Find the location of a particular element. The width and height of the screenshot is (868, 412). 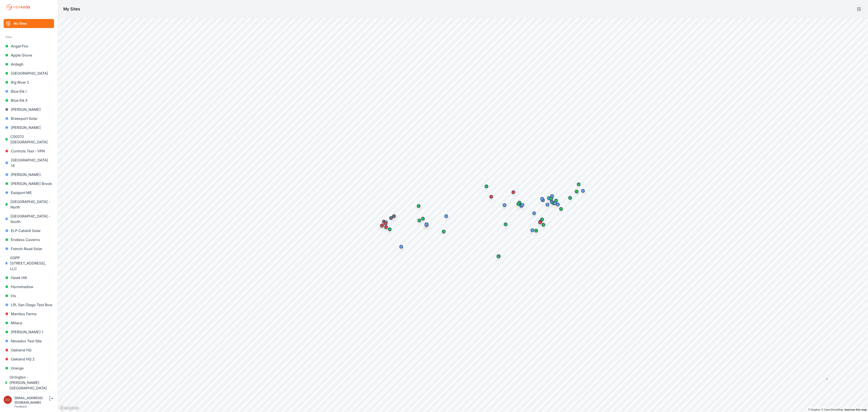

a: OpenStreetMap is located at coordinates (832, 410).